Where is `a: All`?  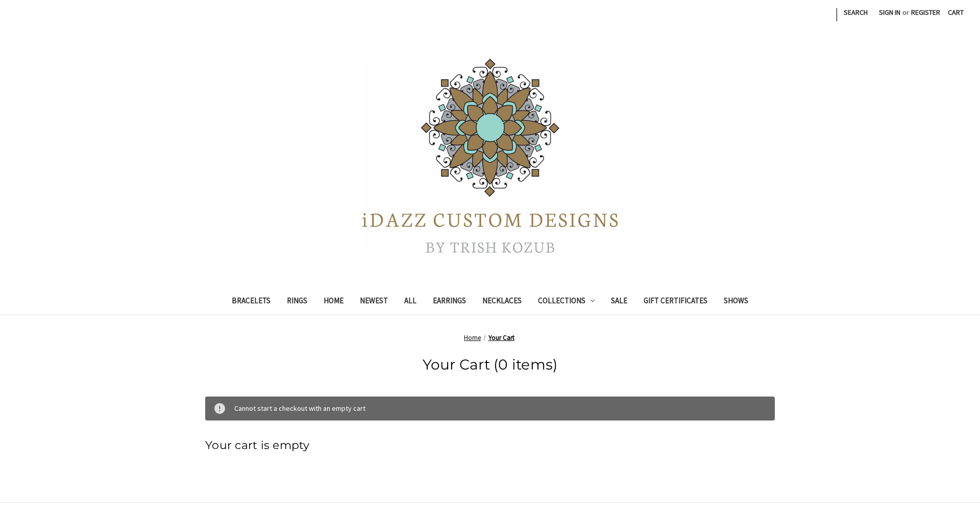
a: All is located at coordinates (411, 302).